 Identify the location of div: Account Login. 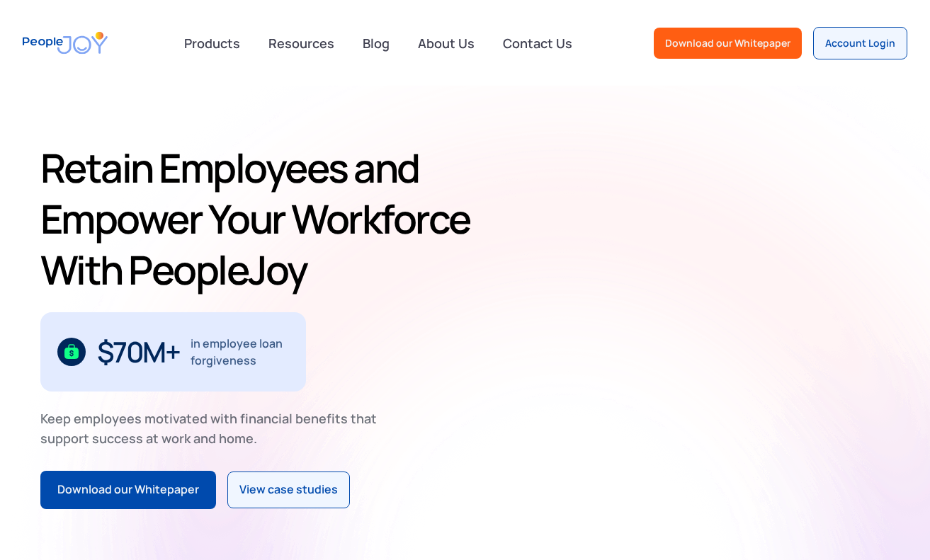
(860, 43).